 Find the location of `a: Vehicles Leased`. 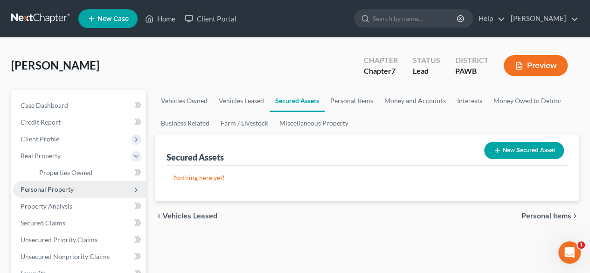

a: Vehicles Leased is located at coordinates (241, 101).